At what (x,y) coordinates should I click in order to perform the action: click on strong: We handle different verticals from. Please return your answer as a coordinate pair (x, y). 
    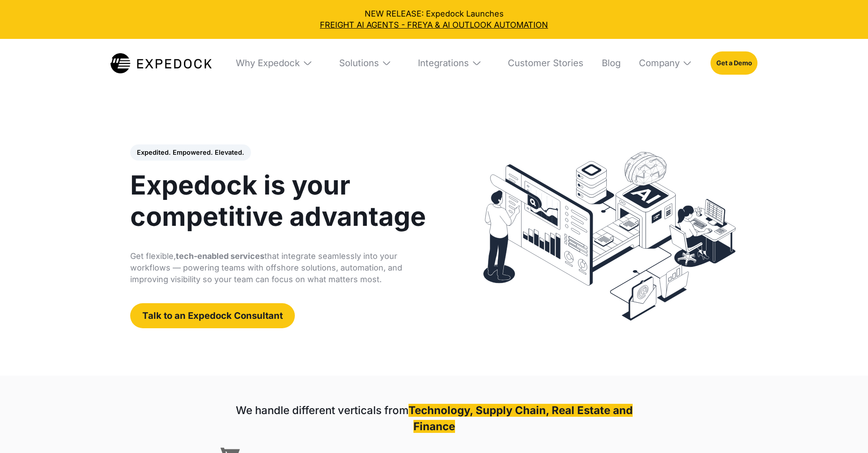
    Looking at the image, I should click on (322, 410).